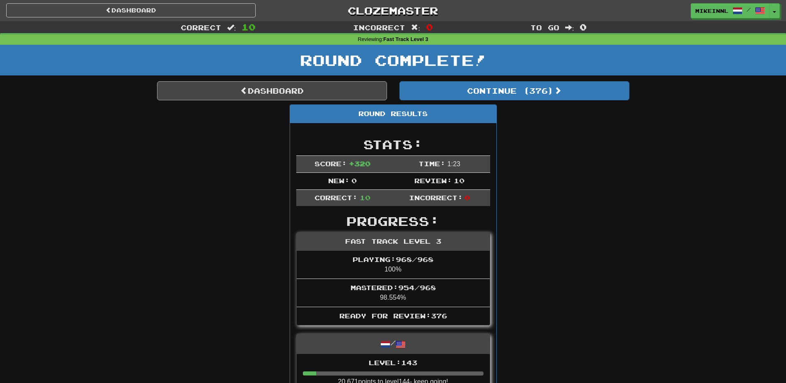 The height and width of the screenshot is (383, 786). I want to click on h1: Round Complete!, so click(393, 60).